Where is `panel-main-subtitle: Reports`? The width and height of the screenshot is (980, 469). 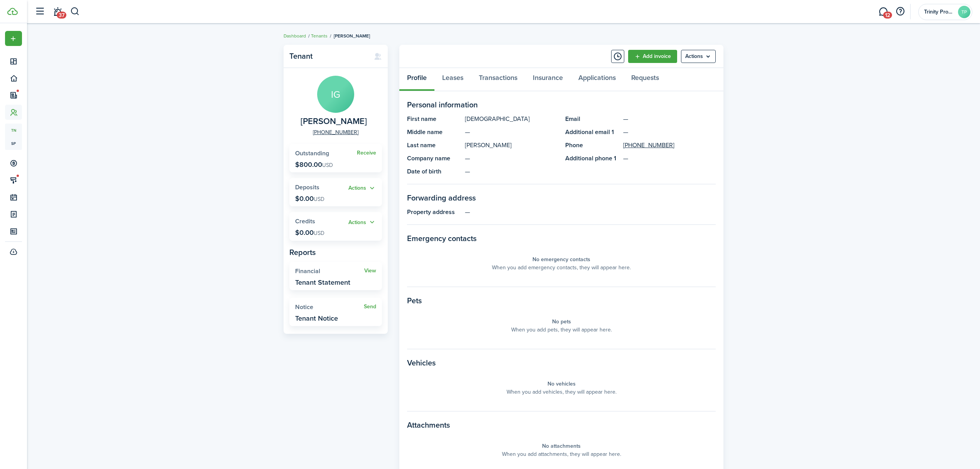 panel-main-subtitle: Reports is located at coordinates (335, 252).